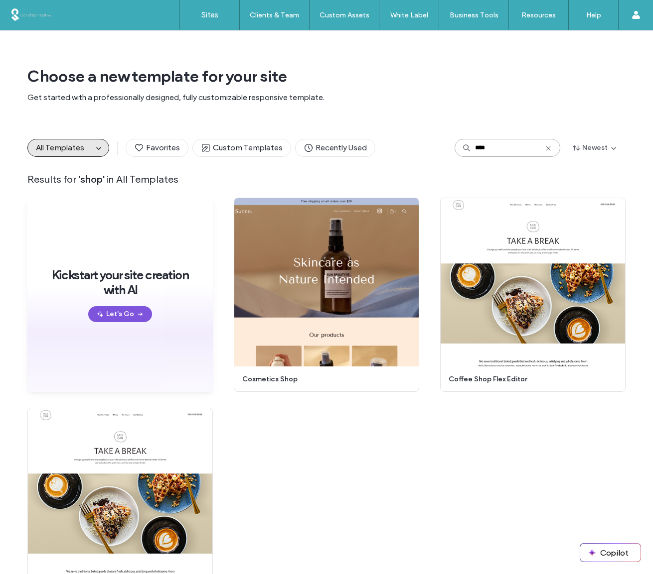 This screenshot has height=574, width=653. I want to click on label: Clients & Team, so click(274, 15).